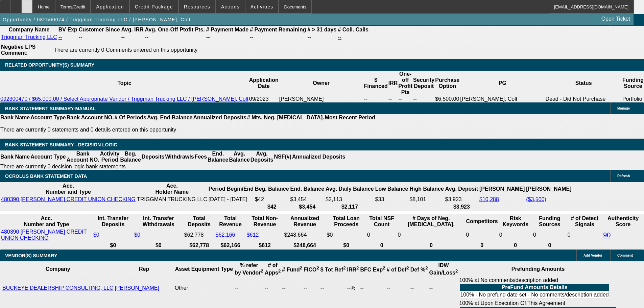 The height and width of the screenshot is (308, 644). Describe the element at coordinates (376, 83) in the screenshot. I see `th: $ Financed` at that location.